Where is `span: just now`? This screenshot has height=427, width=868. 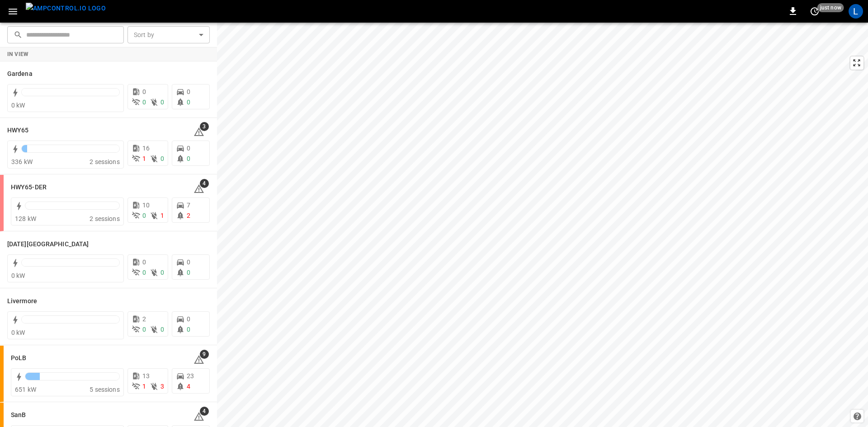
span: just now is located at coordinates (831, 8).